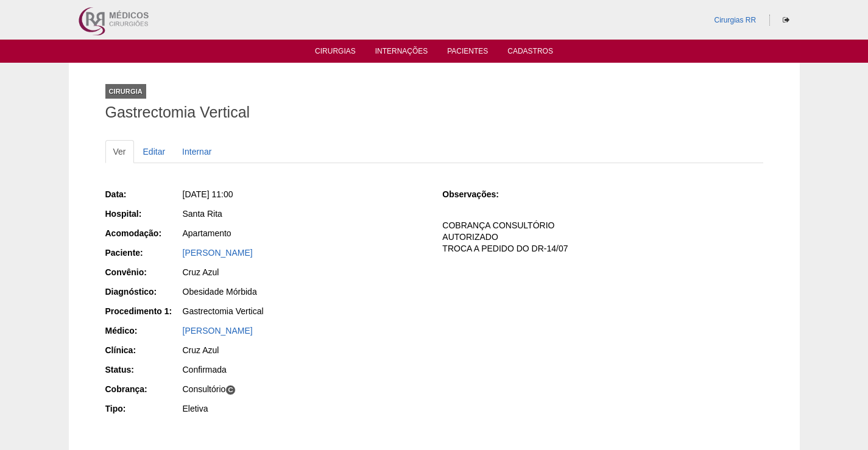 This screenshot has width=868, height=450. Describe the element at coordinates (119, 152) in the screenshot. I see `a: Ver` at that location.